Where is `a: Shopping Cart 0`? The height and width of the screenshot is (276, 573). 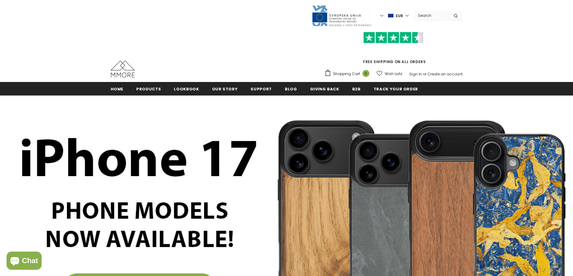 a: Shopping Cart 0 is located at coordinates (348, 74).